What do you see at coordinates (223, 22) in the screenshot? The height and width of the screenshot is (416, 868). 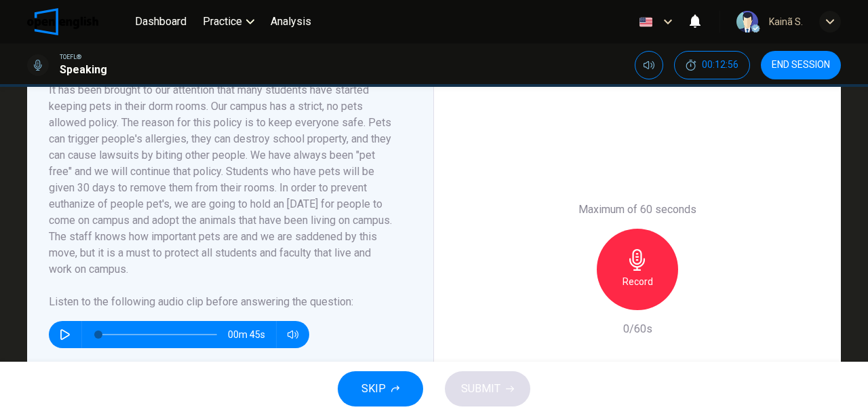 I see `span: Practice` at bounding box center [223, 22].